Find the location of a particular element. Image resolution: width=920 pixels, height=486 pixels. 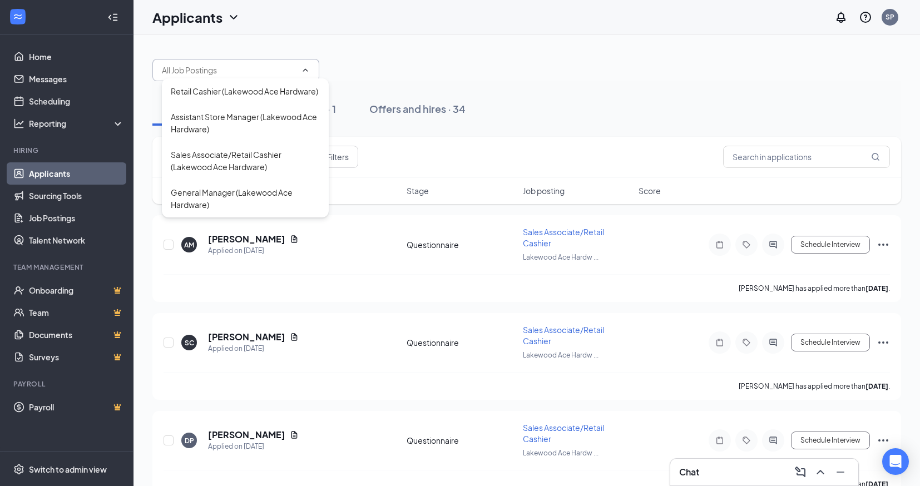

div: Team Management is located at coordinates (67, 267).